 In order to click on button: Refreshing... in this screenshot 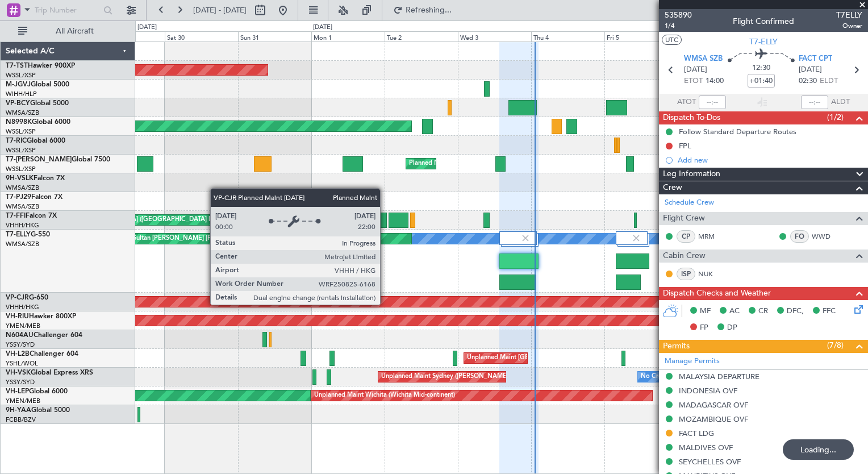, I will do `click(422, 10)`.